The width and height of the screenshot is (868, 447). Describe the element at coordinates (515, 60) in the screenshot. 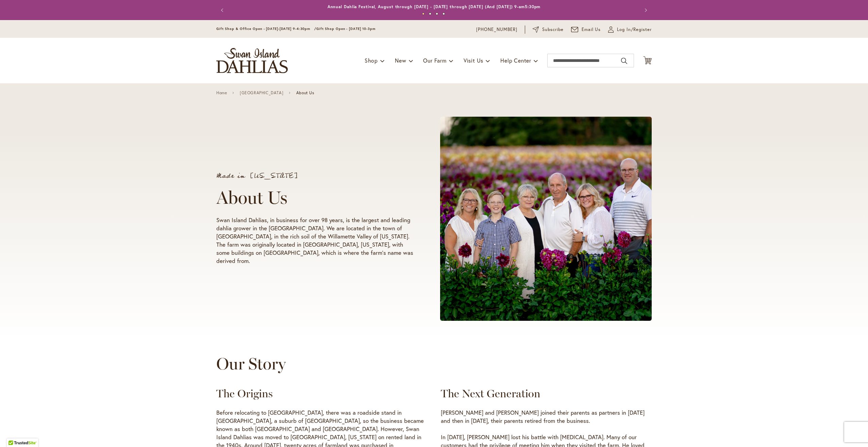

I see `span: Help Center` at that location.